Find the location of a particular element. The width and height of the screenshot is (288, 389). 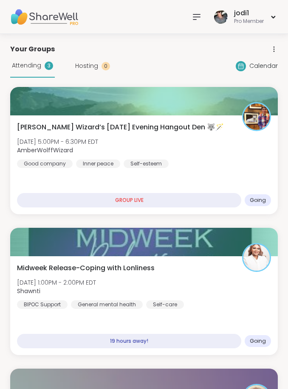

div: GROUP LIVE is located at coordinates (129, 200).